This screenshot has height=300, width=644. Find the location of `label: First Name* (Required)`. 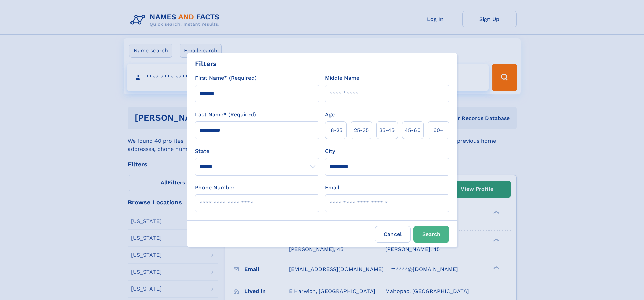

label: First Name* (Required) is located at coordinates (226, 78).